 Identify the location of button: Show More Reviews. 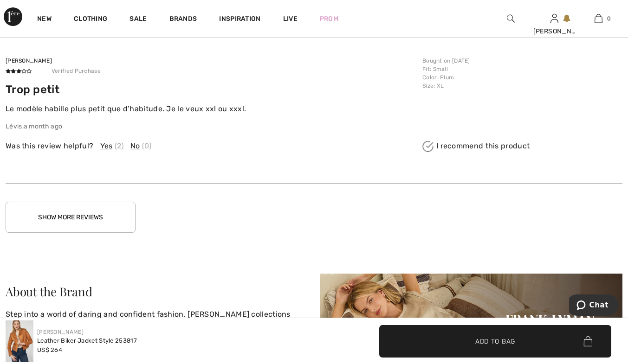
(71, 217).